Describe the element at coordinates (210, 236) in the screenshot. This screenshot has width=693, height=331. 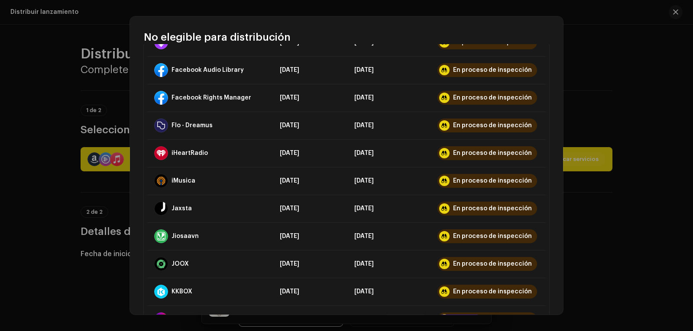
I see `td: Jiosaavn` at that location.